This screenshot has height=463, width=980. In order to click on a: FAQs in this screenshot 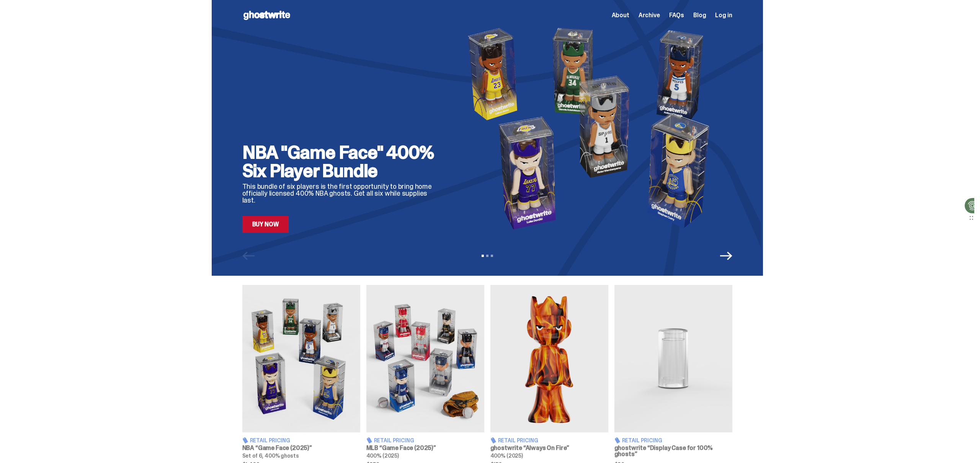, I will do `click(676, 15)`.